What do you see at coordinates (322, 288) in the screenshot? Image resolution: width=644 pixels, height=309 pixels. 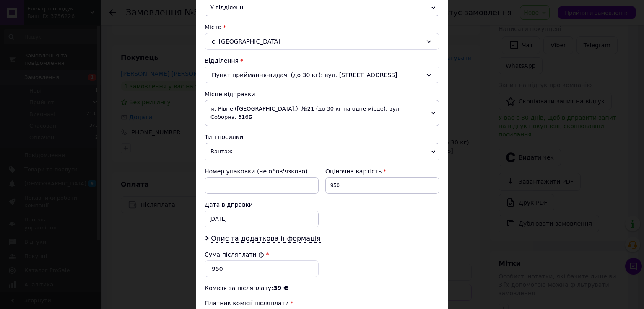 I see `div: Комісія за післяплату:` at bounding box center [322, 288].